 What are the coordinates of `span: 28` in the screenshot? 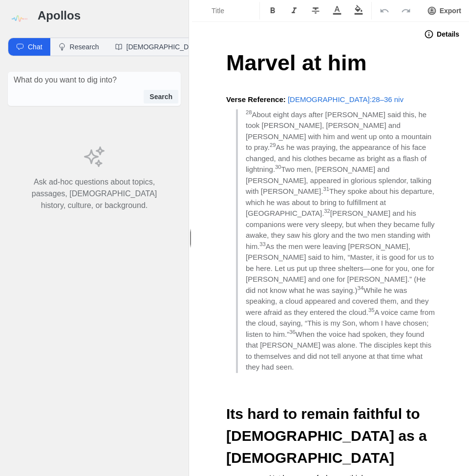 It's located at (249, 112).